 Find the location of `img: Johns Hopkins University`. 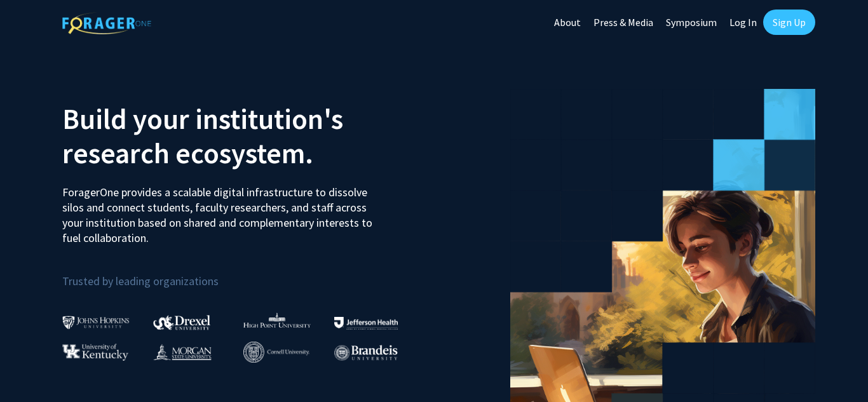

img: Johns Hopkins University is located at coordinates (96, 322).